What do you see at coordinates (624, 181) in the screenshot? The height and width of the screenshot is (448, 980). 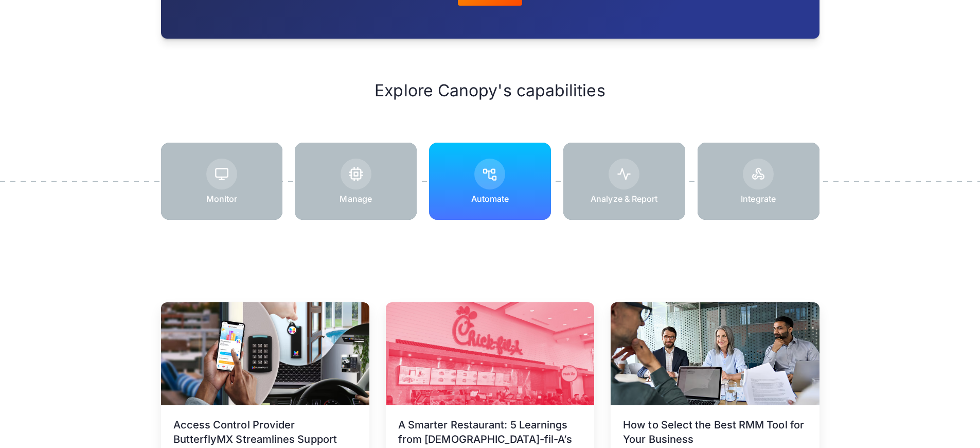 I see `a: Analyze & Report` at bounding box center [624, 181].